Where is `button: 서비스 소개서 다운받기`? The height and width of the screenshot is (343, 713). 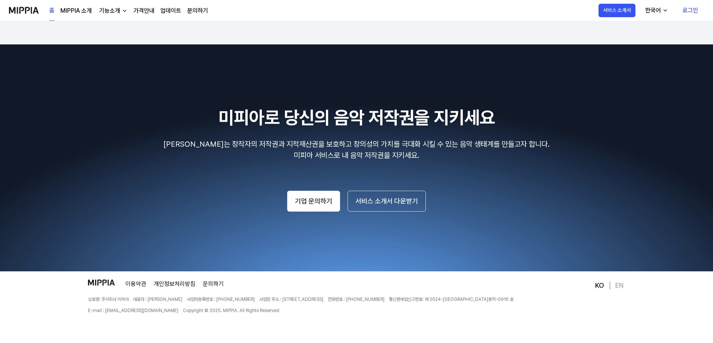
button: 서비스 소개서 다운받기 is located at coordinates (387, 201).